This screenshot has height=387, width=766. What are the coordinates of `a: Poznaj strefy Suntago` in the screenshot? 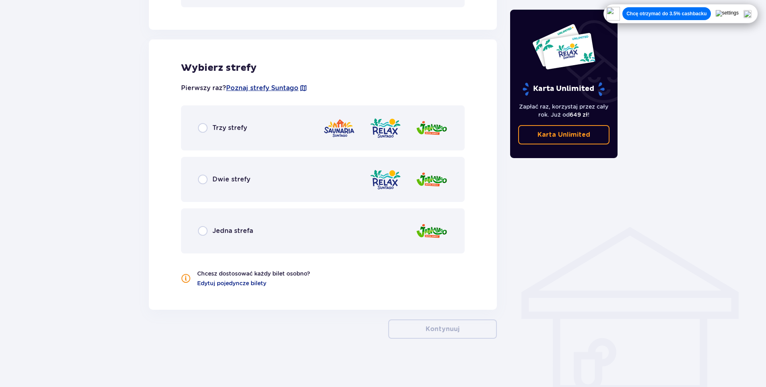 It's located at (262, 88).